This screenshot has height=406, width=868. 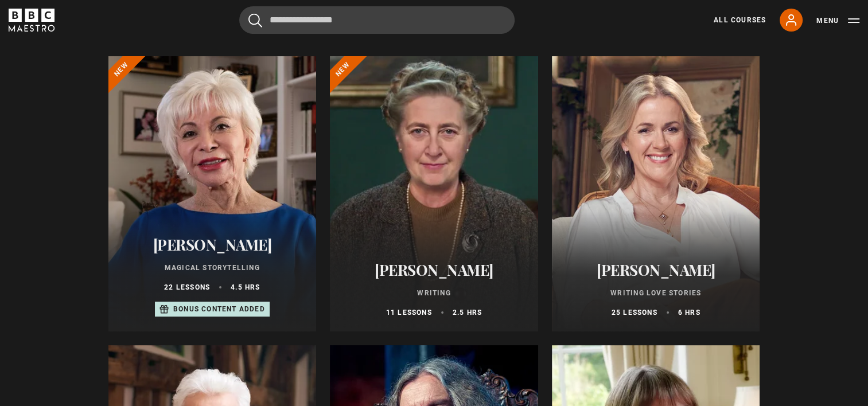 I want to click on p: Writing, so click(x=434, y=293).